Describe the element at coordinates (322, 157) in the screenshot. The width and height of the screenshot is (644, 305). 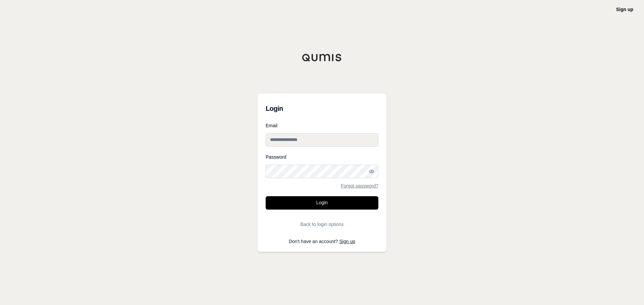
I see `label: Password` at that location.